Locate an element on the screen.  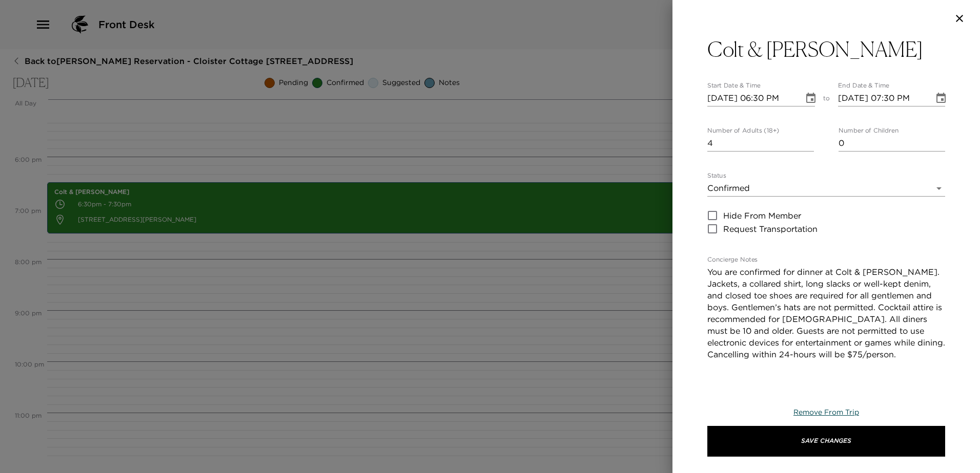
label: End Date & Time is located at coordinates (864, 85).